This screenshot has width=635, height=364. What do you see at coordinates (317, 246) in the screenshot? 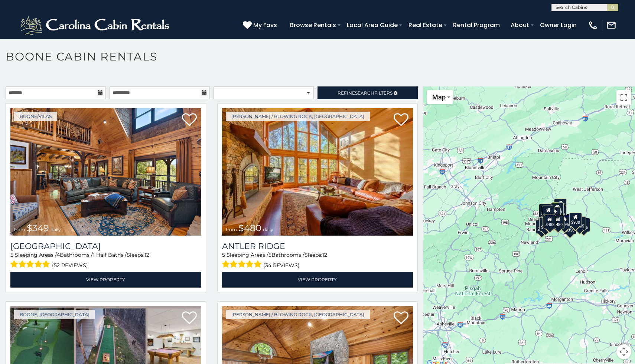
I see `h3: Antler Ridge` at bounding box center [317, 246].